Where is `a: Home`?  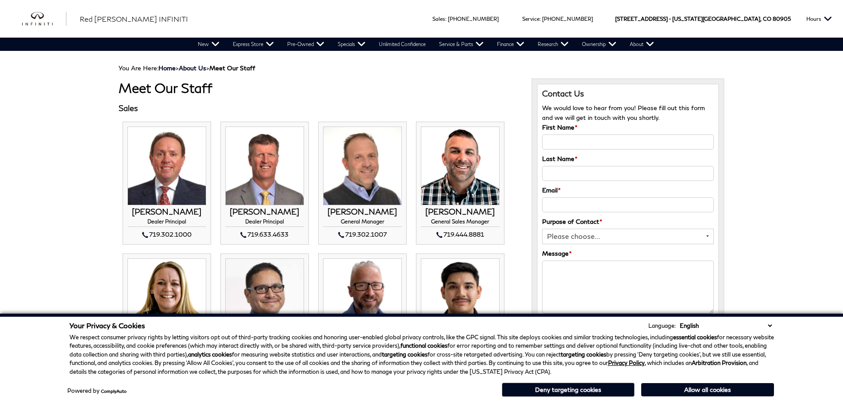
a: Home is located at coordinates (167, 68).